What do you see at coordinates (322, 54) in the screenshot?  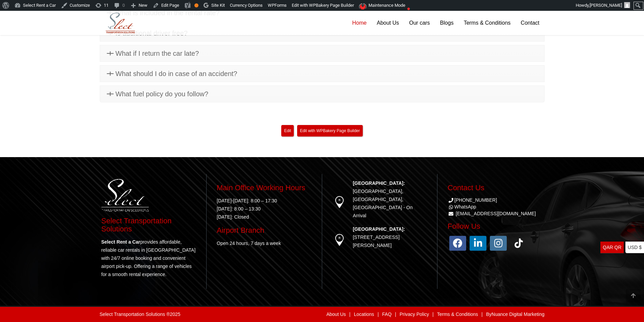 I see `a: What if I return the car late?` at bounding box center [322, 54].